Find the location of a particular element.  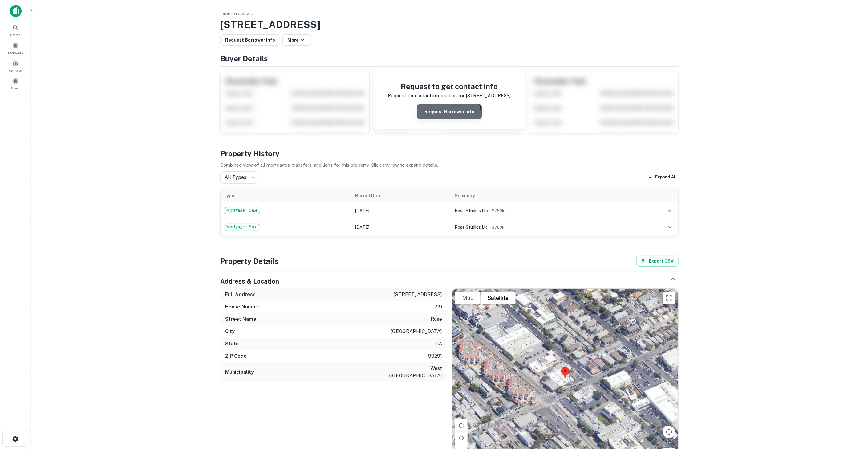

p: 219 is located at coordinates (438, 307).